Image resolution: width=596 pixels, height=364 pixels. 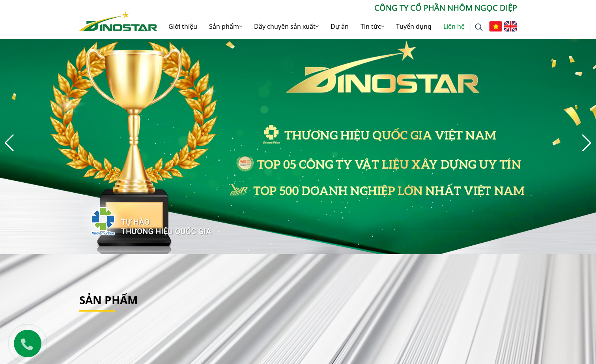 What do you see at coordinates (495, 26) in the screenshot?
I see `img: Tiếng Việt` at bounding box center [495, 26].